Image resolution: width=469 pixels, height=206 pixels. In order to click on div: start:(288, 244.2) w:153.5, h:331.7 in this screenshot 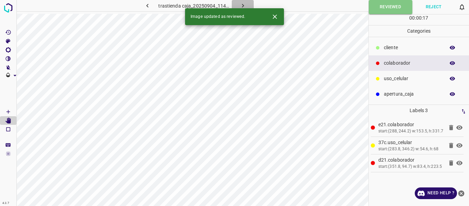, I will do `click(411, 131)`.